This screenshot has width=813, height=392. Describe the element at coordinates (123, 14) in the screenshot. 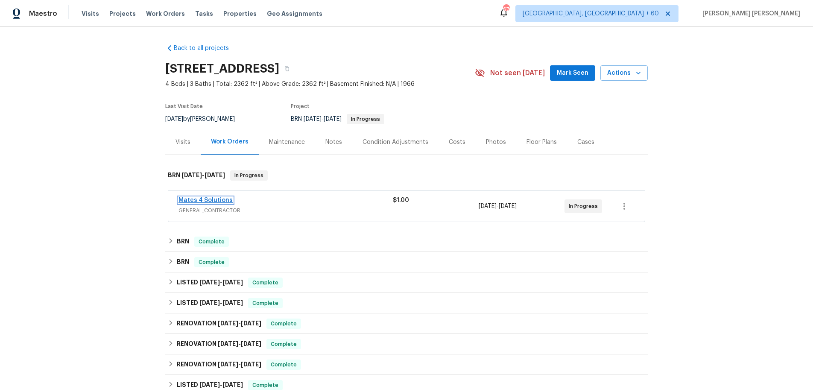

I see `span: Projects` at that location.